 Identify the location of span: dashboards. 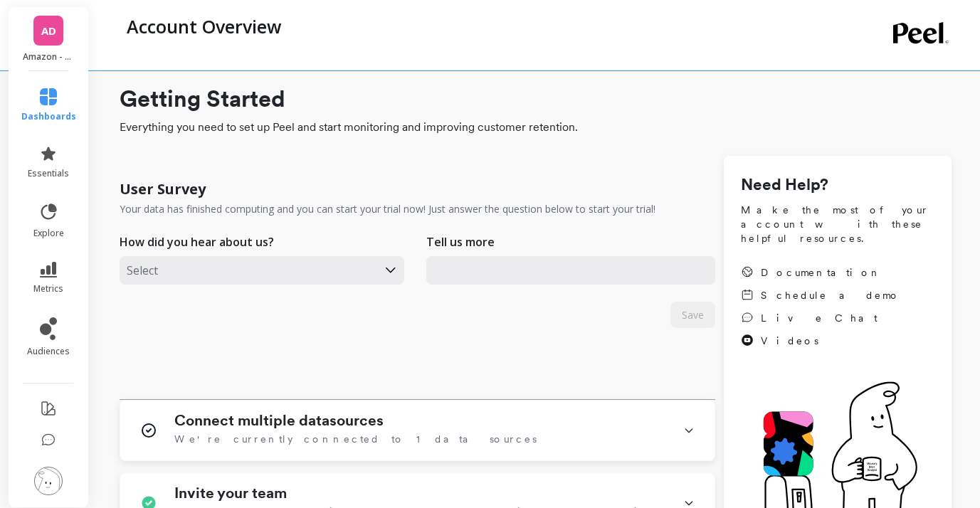
(49, 117).